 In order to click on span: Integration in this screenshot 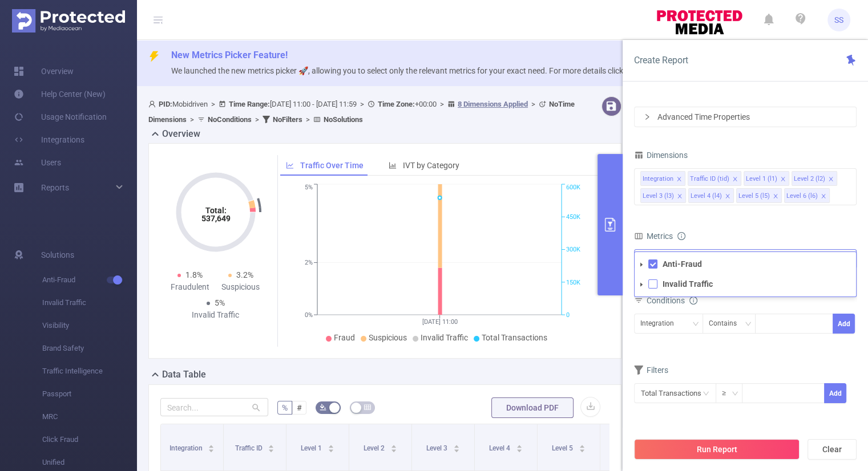, I will do `click(187, 449)`.